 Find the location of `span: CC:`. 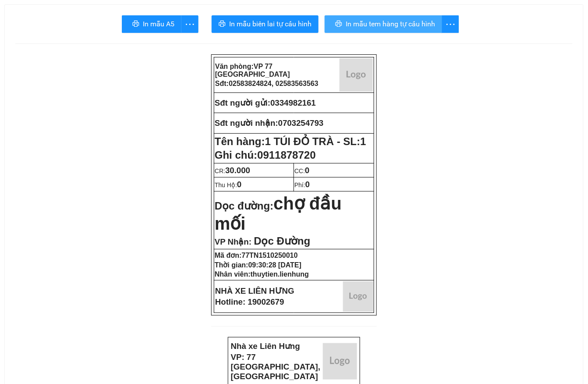

span: CC: is located at coordinates (302, 171).